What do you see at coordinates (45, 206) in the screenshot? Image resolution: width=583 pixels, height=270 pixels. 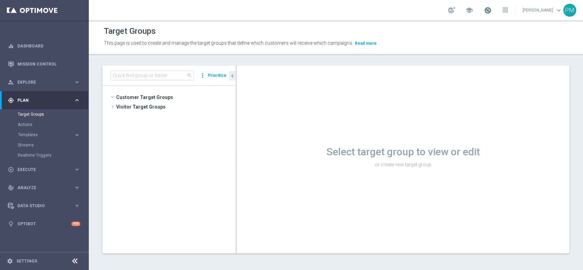 I see `span: Data Studio` at bounding box center [45, 206].